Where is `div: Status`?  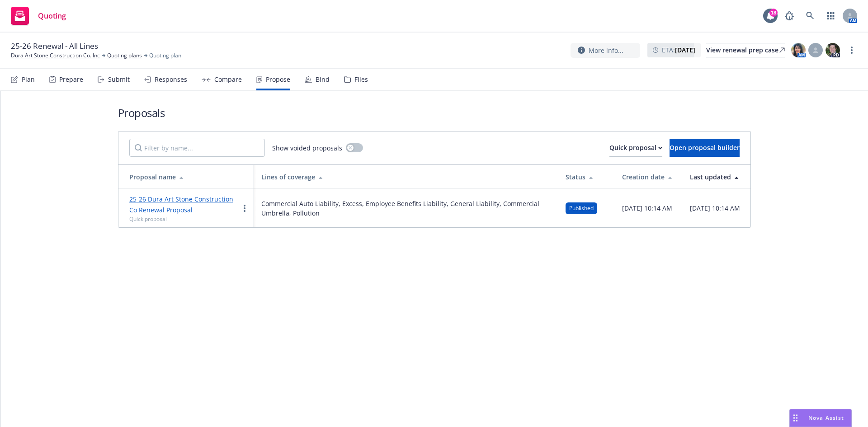
div: Status is located at coordinates (586, 176).